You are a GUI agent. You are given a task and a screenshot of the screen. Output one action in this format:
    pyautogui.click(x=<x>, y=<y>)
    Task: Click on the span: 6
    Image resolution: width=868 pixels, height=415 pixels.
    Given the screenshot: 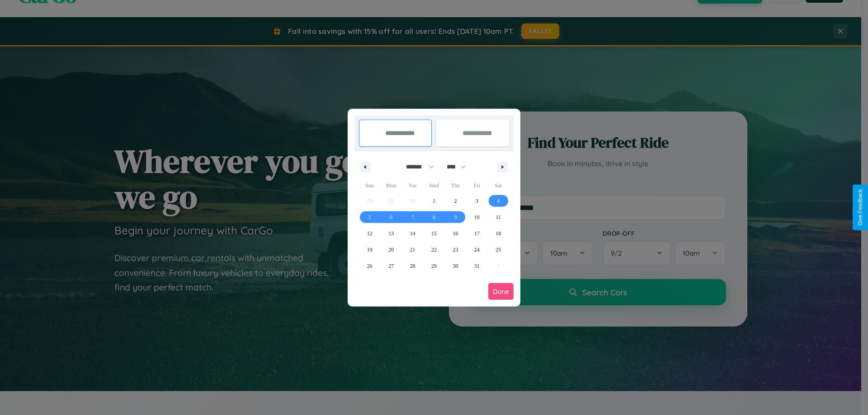 What is the action you would take?
    pyautogui.click(x=391, y=218)
    